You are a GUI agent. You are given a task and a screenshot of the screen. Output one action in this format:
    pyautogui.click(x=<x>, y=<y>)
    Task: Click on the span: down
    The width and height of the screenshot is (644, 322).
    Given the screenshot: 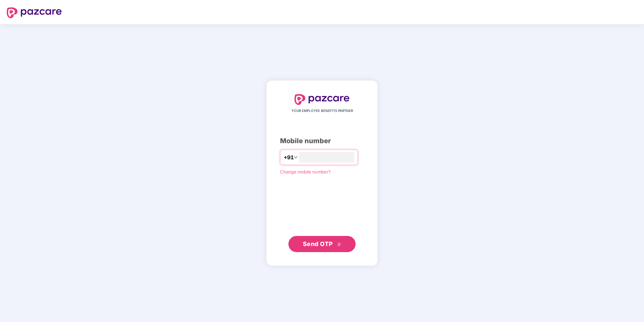 What is the action you would take?
    pyautogui.click(x=296, y=157)
    